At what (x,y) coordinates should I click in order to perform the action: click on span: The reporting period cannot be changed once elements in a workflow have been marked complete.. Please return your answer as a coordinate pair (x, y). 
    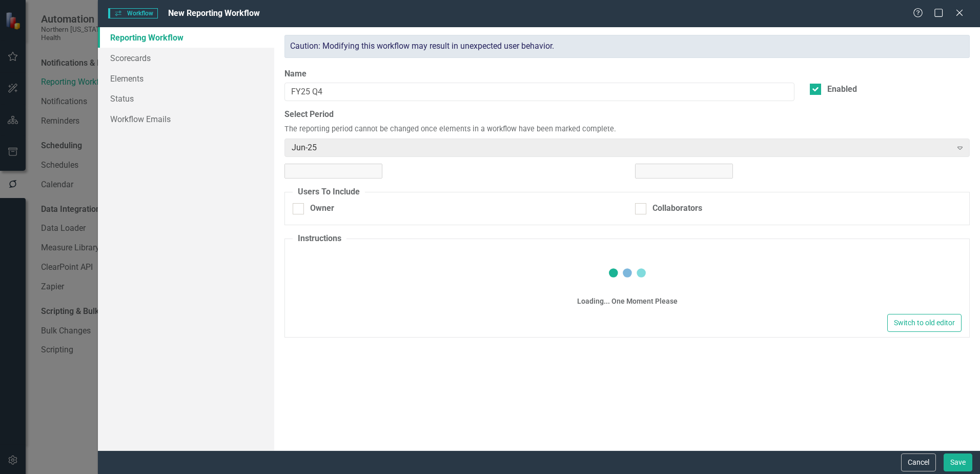
    Looking at the image, I should click on (450, 129).